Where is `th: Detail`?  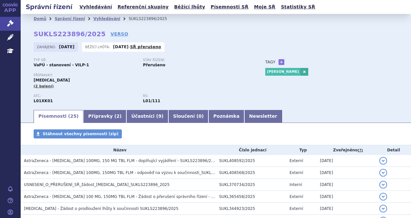 th: Detail is located at coordinates (394, 150).